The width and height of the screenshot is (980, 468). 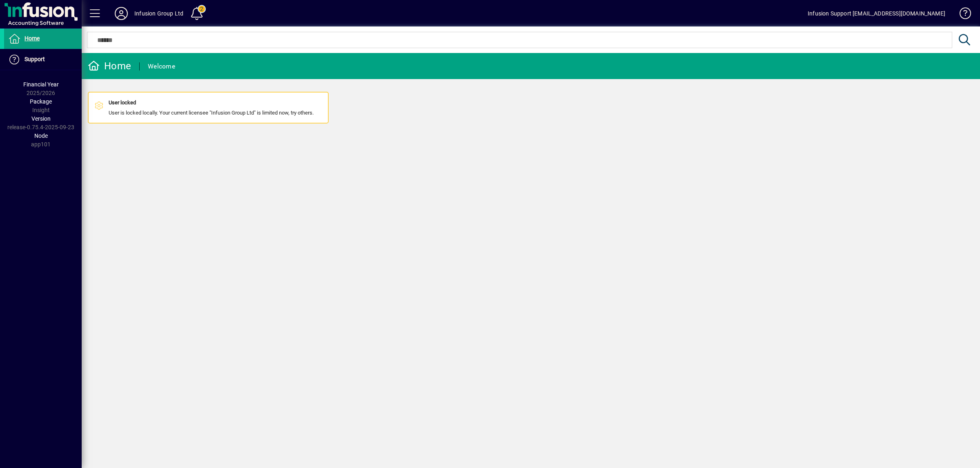 What do you see at coordinates (122, 14) in the screenshot?
I see `button: Profile` at bounding box center [122, 14].